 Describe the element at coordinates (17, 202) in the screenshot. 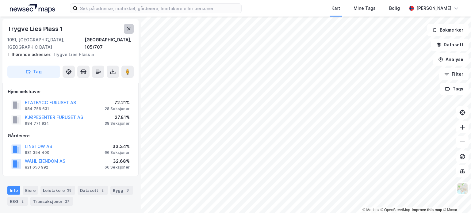

I see `div: ESG` at that location.